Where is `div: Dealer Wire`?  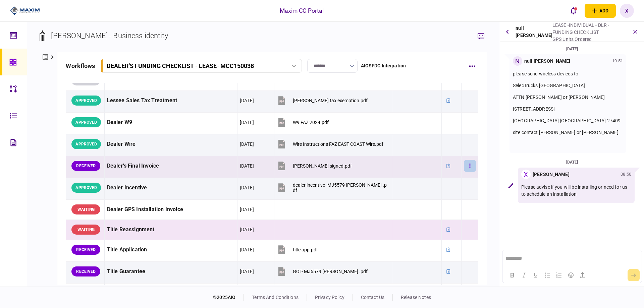
div: Dealer Wire is located at coordinates (170, 144).